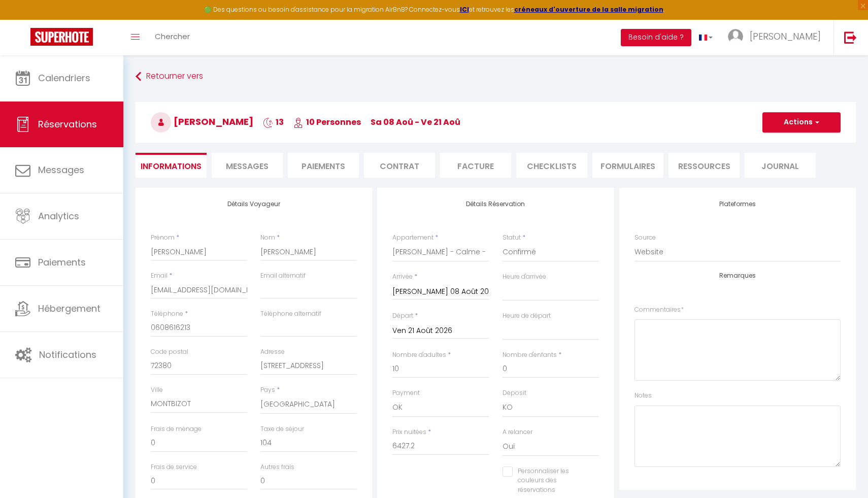  Describe the element at coordinates (549, 481) in the screenshot. I see `label: Personnaliser les couleurs des réservations` at that location.